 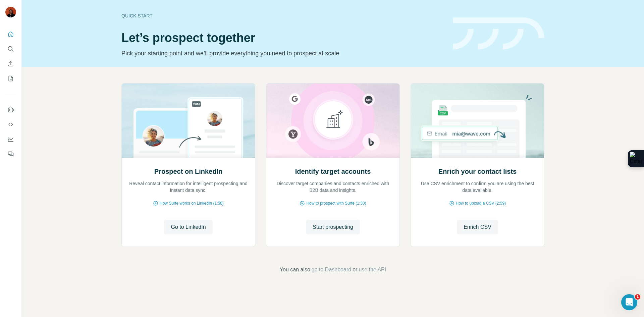 I want to click on span: go to Dashboard, so click(x=331, y=270).